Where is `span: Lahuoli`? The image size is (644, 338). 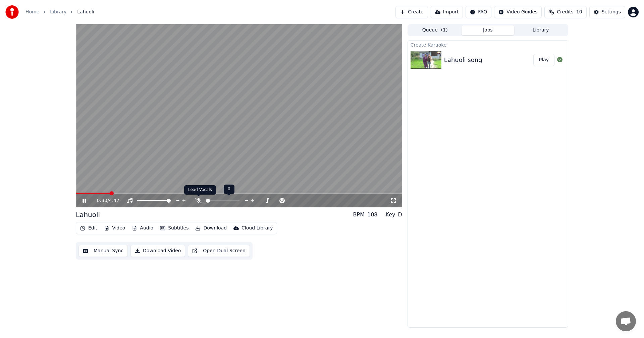 span: Lahuoli is located at coordinates (85, 12).